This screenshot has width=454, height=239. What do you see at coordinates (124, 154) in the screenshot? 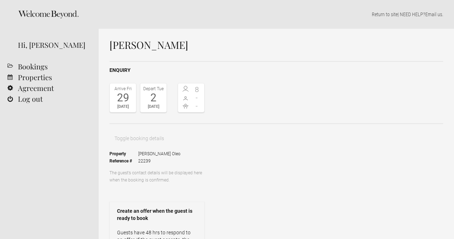
I see `strong: Property` at bounding box center [124, 154].